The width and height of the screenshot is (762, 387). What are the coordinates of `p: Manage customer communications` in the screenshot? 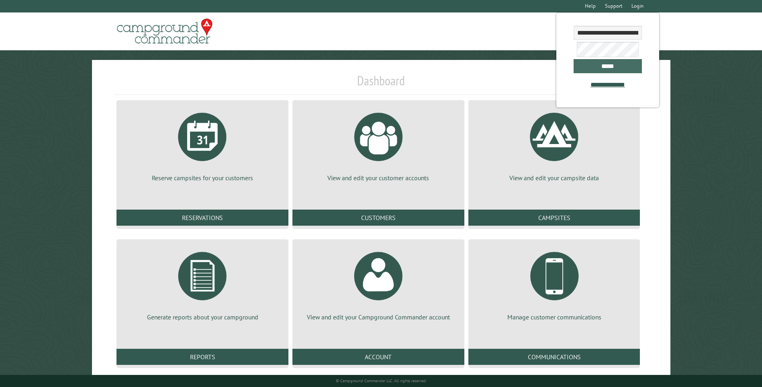 It's located at (555, 317).